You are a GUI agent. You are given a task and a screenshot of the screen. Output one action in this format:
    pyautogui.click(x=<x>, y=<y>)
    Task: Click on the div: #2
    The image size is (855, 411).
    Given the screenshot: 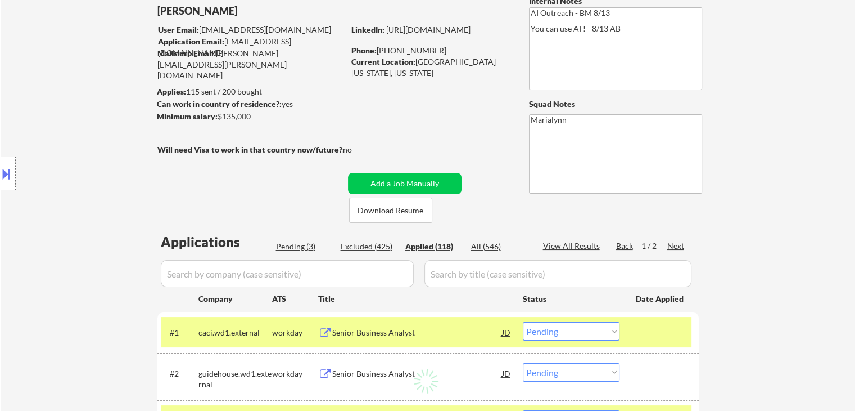 What is the action you would take?
    pyautogui.click(x=179, y=373)
    